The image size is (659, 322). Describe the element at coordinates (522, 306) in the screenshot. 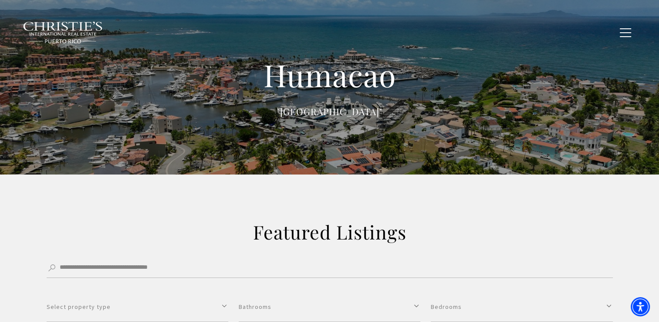

I see `button: Bedrooms` at that location.